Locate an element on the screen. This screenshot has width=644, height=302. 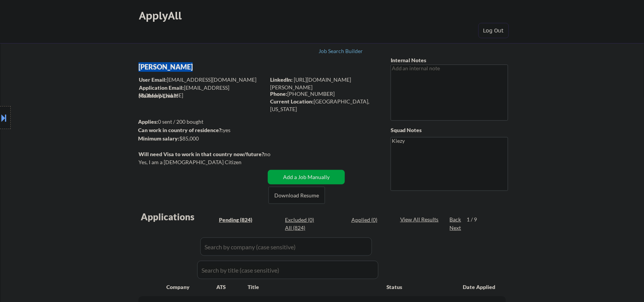
strong: Phone: is located at coordinates (279, 94).